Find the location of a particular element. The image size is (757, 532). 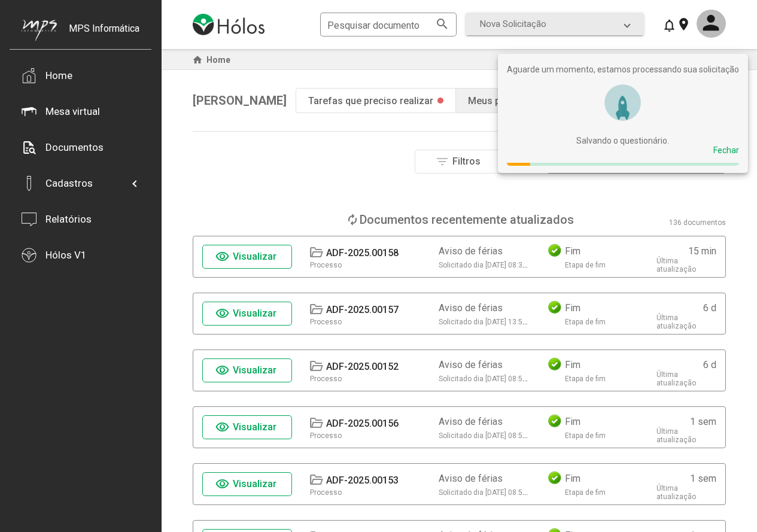

div: MPS Informática is located at coordinates (104, 38).